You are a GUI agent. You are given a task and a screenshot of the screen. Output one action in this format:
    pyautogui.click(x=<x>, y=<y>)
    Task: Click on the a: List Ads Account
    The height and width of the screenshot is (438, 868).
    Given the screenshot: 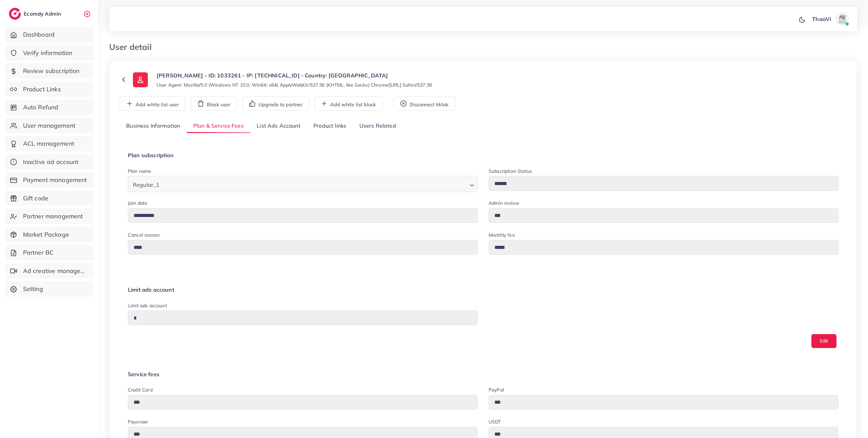 What is the action you would take?
    pyautogui.click(x=278, y=126)
    